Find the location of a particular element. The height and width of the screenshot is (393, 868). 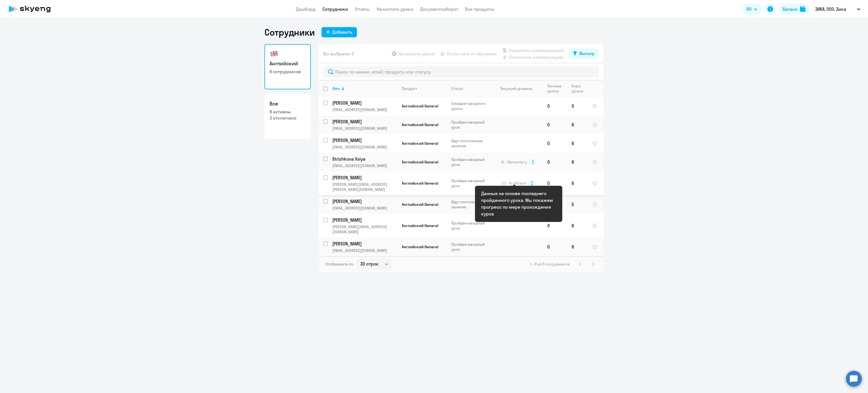

td: 5 is located at coordinates (577, 204).